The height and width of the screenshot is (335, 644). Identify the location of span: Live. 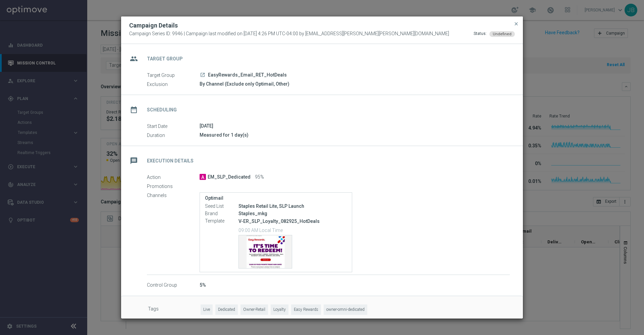
(206, 309).